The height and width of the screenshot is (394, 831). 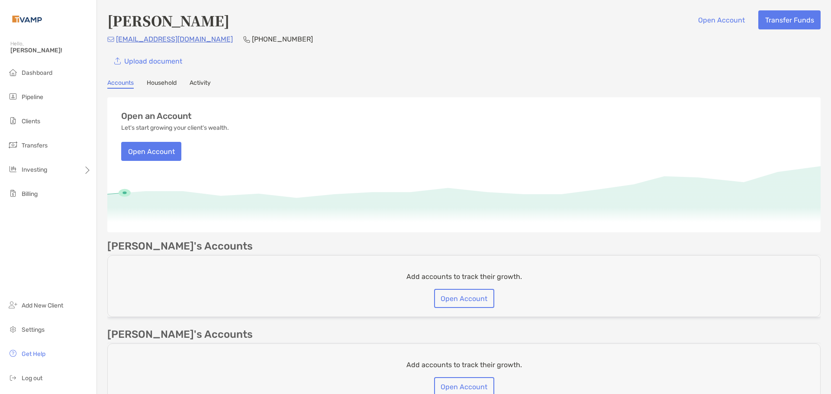 What do you see at coordinates (247, 39) in the screenshot?
I see `img: Phone Icon` at bounding box center [247, 39].